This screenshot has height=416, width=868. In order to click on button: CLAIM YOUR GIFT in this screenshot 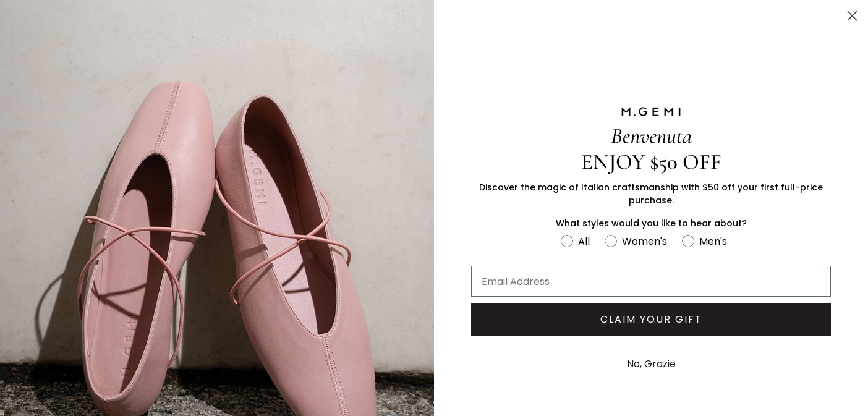, I will do `click(651, 320)`.